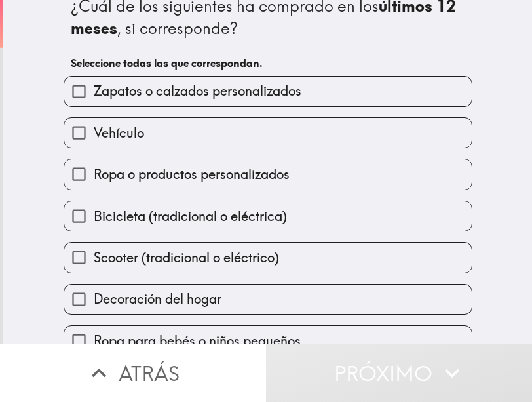  Describe the element at coordinates (268, 340) in the screenshot. I see `button: Ropa para bebés o niños pequeños` at that location.